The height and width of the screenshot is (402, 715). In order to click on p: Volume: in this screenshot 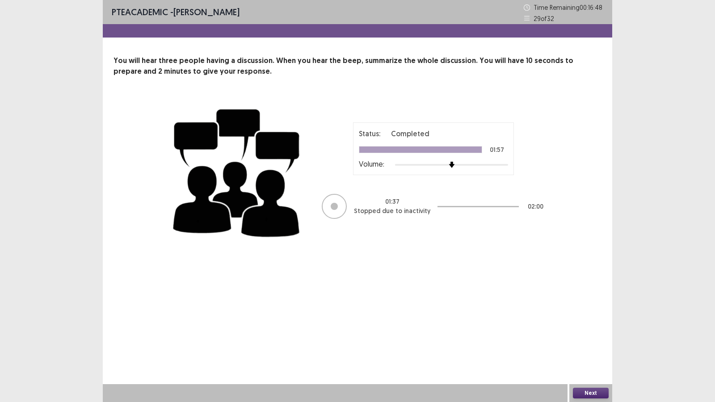, I will do `click(371, 164)`.